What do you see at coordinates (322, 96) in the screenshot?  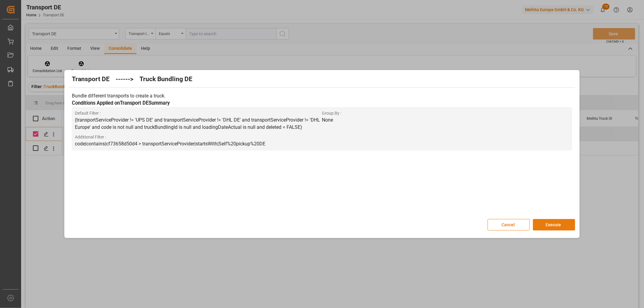 I see `p: Bundle different transports to create a truck.` at bounding box center [322, 96].